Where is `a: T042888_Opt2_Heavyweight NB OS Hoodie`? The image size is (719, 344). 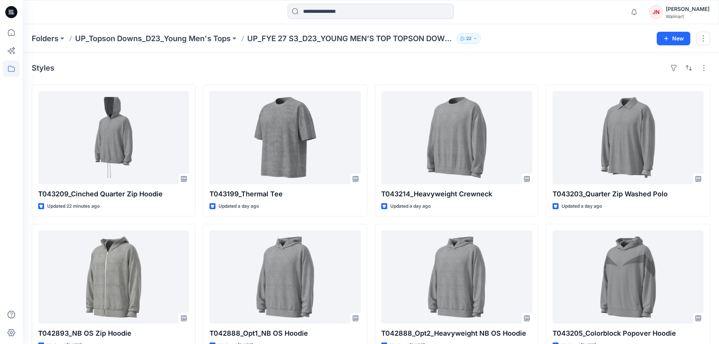 a: T042888_Opt2_Heavyweight NB OS Hoodie is located at coordinates (456, 276).